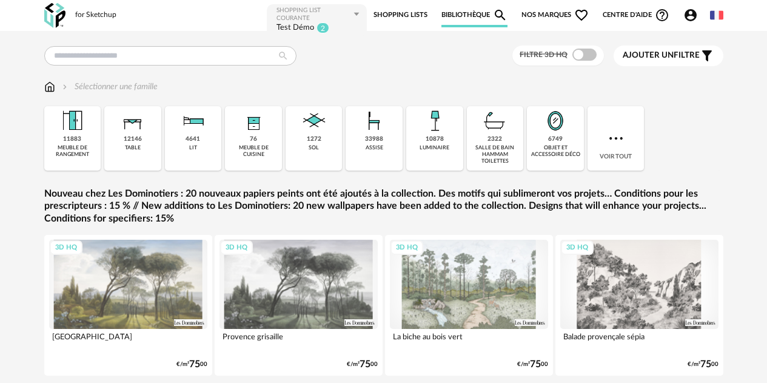 This screenshot has height=383, width=767. I want to click on div: table, so click(133, 147).